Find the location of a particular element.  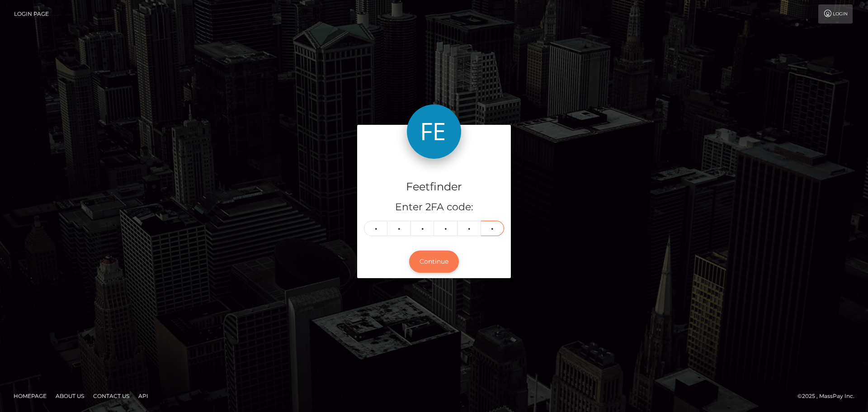

div: © 2025 , MassPay Inc. is located at coordinates (829, 396).